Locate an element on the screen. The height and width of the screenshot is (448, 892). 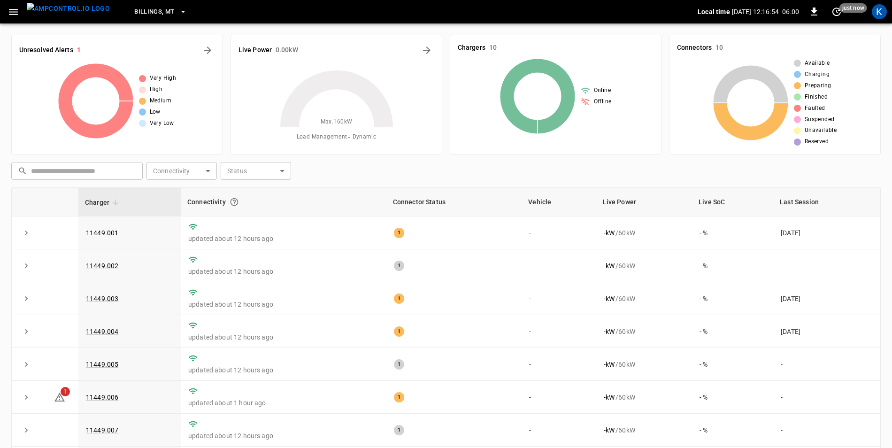
img: ampcontrol.io logo is located at coordinates (68, 8).